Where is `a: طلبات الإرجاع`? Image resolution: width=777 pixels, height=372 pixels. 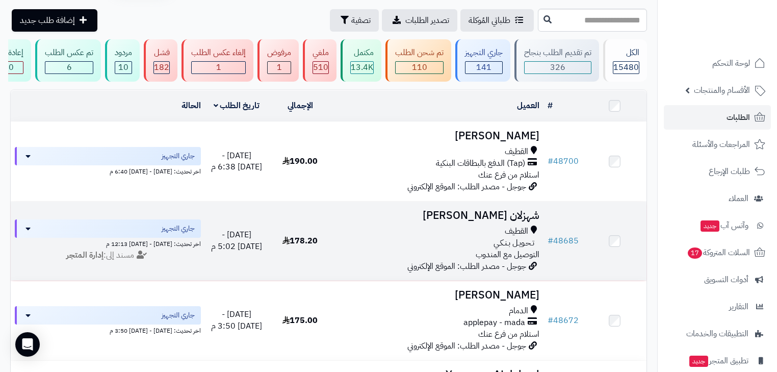
a: طلبات الإرجاع is located at coordinates (717, 171).